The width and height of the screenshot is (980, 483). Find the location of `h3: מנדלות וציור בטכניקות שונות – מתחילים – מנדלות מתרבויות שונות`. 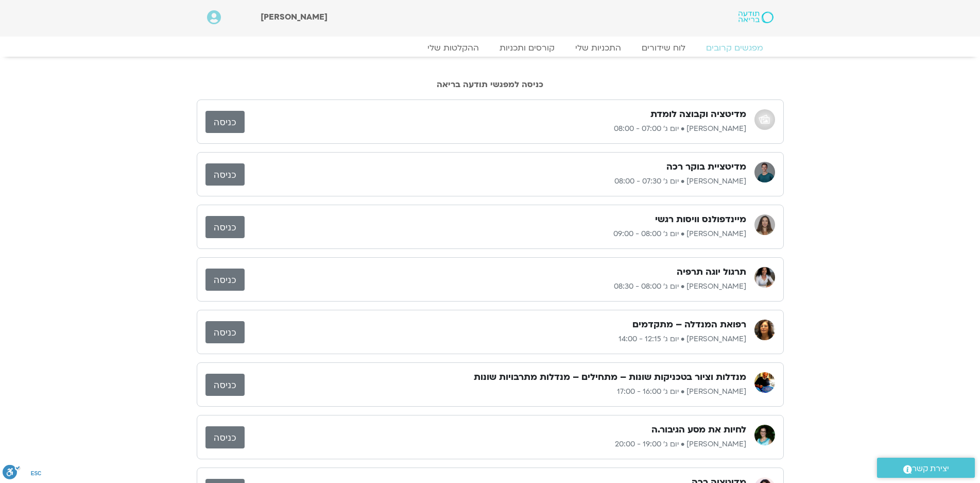

h3: מנדלות וציור בטכניקות שונות – מתחילים – מנדלות מתרבויות שונות is located at coordinates (610, 377).